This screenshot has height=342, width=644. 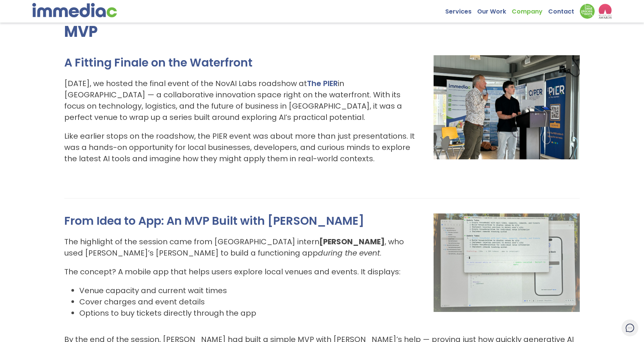 What do you see at coordinates (329, 319) in the screenshot?
I see `li: Options to buy tickets directly through the app` at bounding box center [329, 319].